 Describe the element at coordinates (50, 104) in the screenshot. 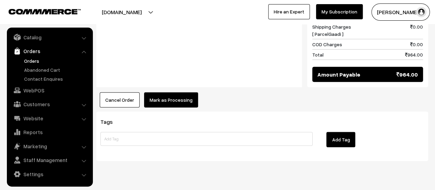

I see `a: Customers` at that location.